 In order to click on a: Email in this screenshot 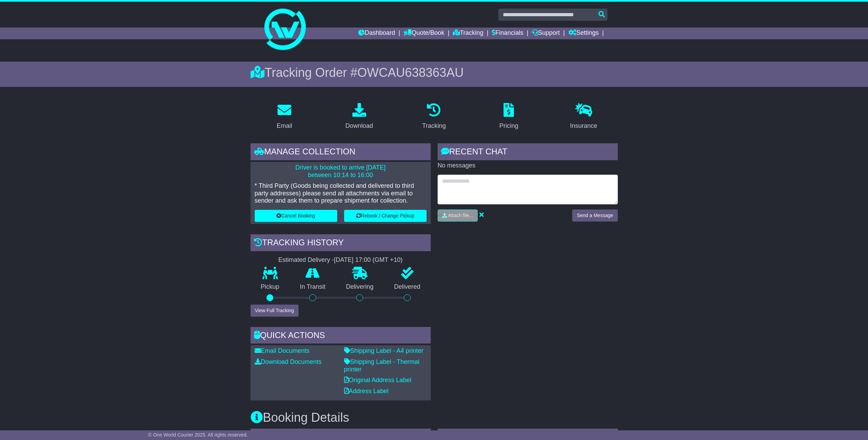, I will do `click(284, 117)`.